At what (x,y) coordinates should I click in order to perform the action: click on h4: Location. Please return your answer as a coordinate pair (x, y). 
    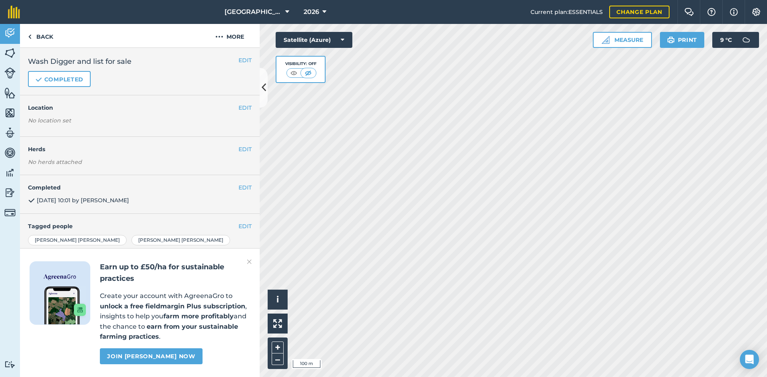
    Looking at the image, I should click on (140, 108).